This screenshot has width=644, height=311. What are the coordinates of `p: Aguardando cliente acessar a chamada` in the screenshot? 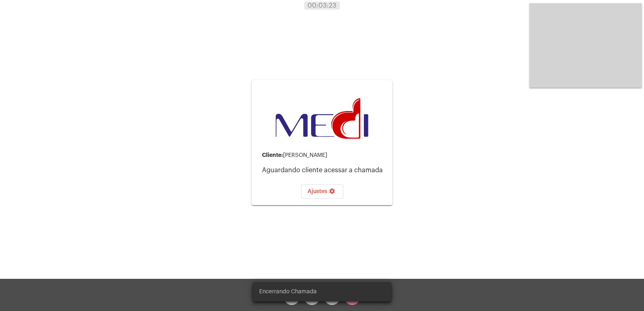 It's located at (324, 170).